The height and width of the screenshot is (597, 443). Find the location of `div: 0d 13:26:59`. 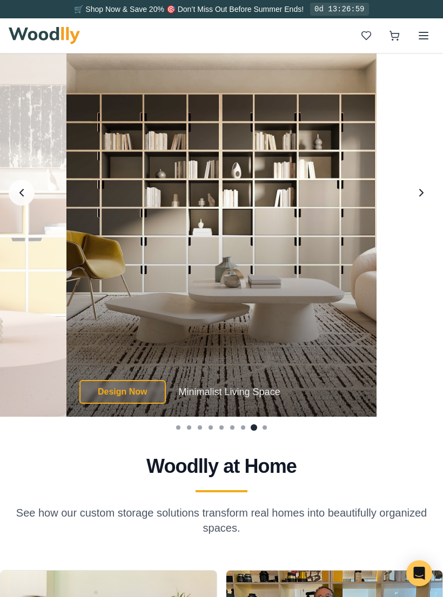

div: 0d 13:26:59 is located at coordinates (339, 9).